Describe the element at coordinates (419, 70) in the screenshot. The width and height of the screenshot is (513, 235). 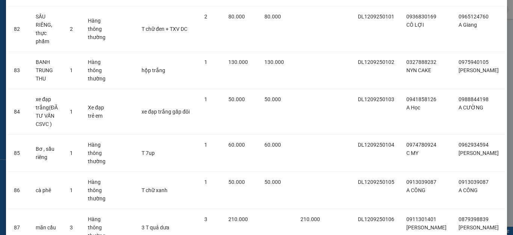
I see `span: NYN CAKE` at that location.